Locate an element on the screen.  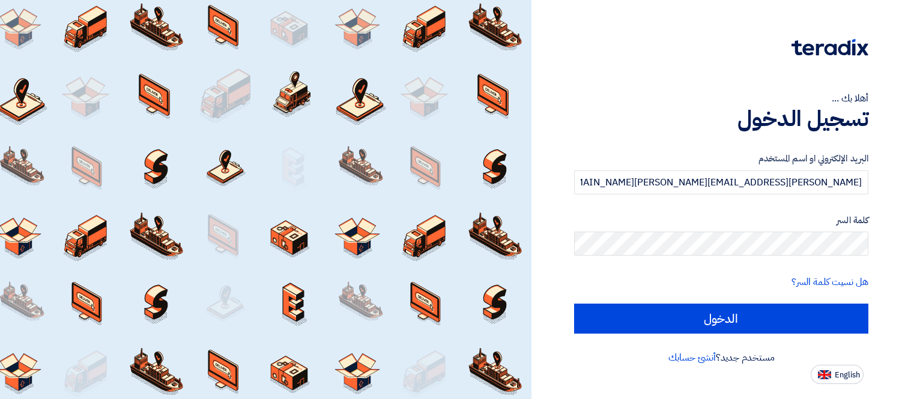
a: أنشئ حسابك is located at coordinates (692, 358).